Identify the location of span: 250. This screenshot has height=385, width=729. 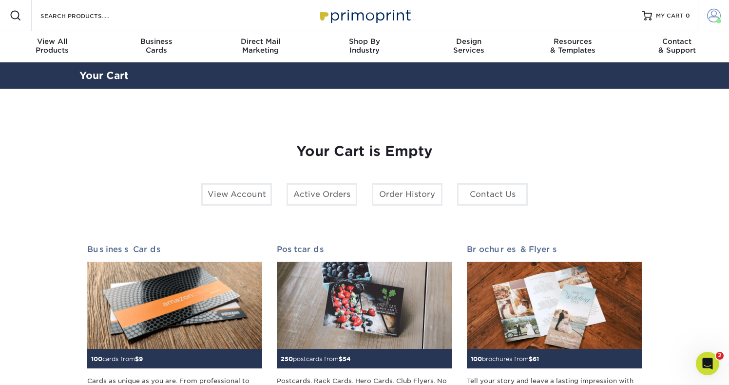
(287, 359).